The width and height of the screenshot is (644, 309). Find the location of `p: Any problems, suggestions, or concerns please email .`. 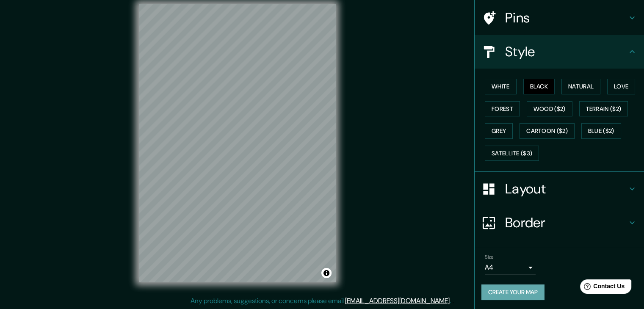

p: Any problems, suggestions, or concerns please email . is located at coordinates (321, 301).